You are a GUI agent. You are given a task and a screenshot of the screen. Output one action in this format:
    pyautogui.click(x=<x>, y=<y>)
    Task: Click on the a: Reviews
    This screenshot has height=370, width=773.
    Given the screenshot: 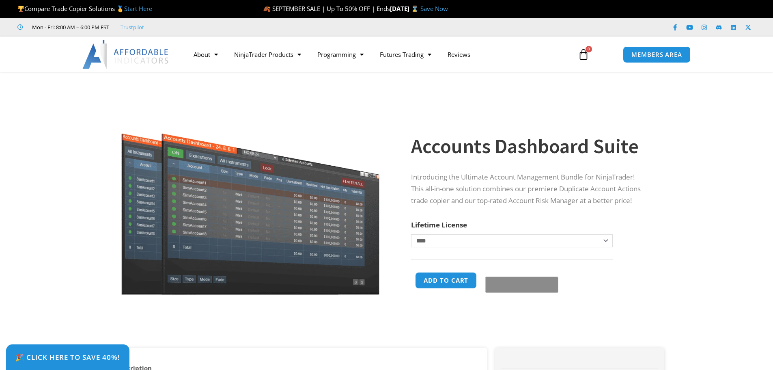 What is the action you would take?
    pyautogui.click(x=459, y=54)
    